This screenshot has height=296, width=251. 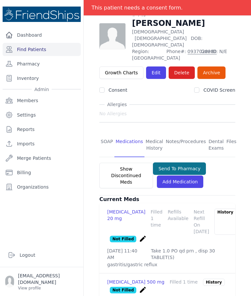 I want to click on a: Organizations, so click(x=42, y=187).